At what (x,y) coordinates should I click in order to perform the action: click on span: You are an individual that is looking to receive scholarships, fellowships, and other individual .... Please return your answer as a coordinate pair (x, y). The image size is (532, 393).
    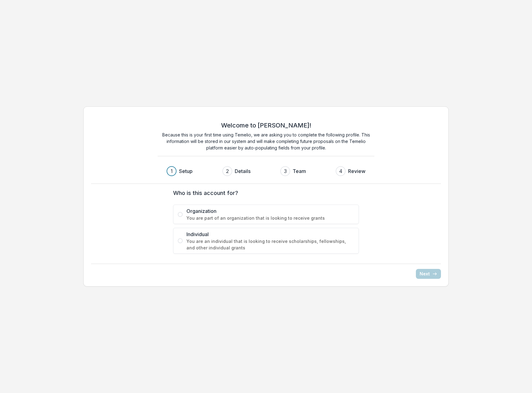
    Looking at the image, I should click on (271, 244).